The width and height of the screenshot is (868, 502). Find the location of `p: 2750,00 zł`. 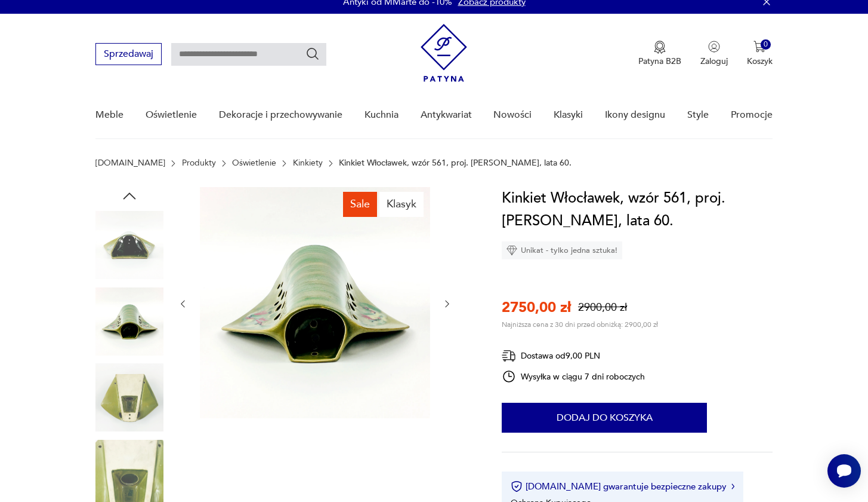

p: 2750,00 zł is located at coordinates (536, 307).